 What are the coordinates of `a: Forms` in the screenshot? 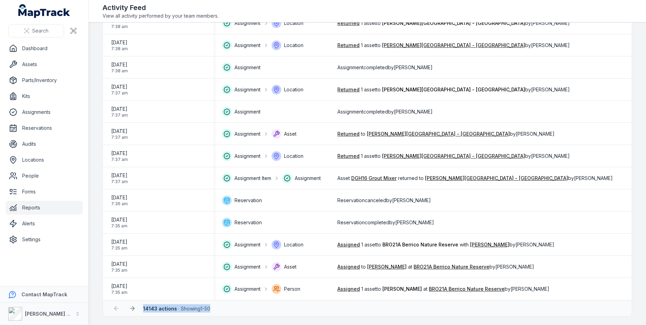 It's located at (44, 192).